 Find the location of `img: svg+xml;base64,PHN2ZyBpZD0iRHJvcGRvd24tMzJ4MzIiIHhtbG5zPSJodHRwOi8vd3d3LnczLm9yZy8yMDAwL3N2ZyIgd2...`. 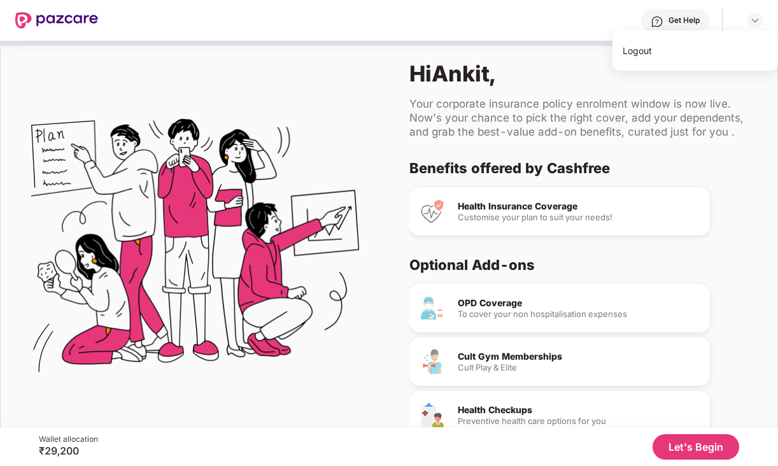

img: svg+xml;base64,PHN2ZyBpZD0iRHJvcGRvd24tMzJ4MzIiIHhtbG5zPSJodHRwOi8vd3d3LnczLm9yZy8yMDAwL3N2ZyIgd2... is located at coordinates (755, 20).